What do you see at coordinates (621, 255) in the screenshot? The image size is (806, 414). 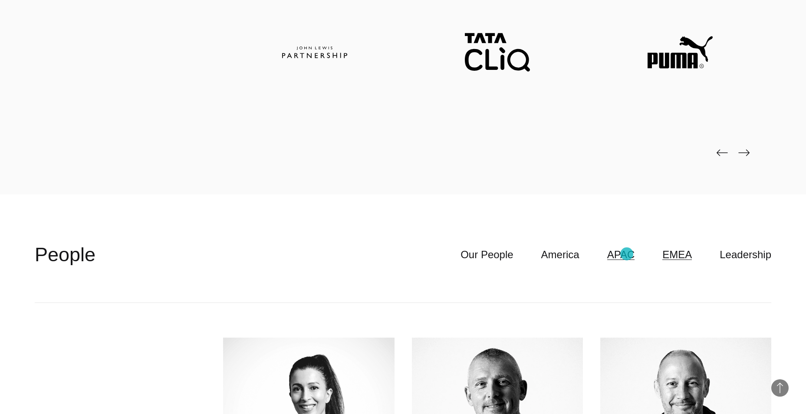 I see `a: APAC` at bounding box center [621, 255].